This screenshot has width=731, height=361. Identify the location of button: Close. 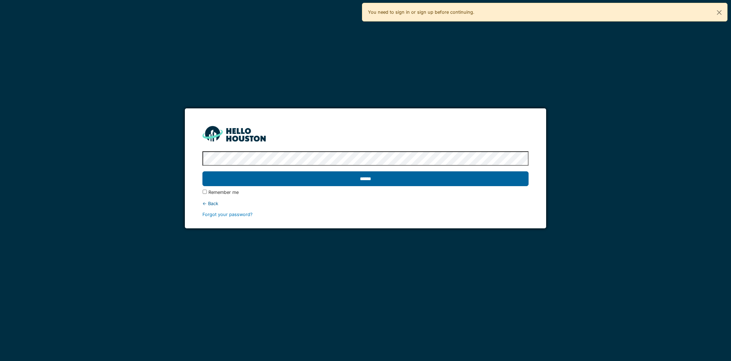
(720, 12).